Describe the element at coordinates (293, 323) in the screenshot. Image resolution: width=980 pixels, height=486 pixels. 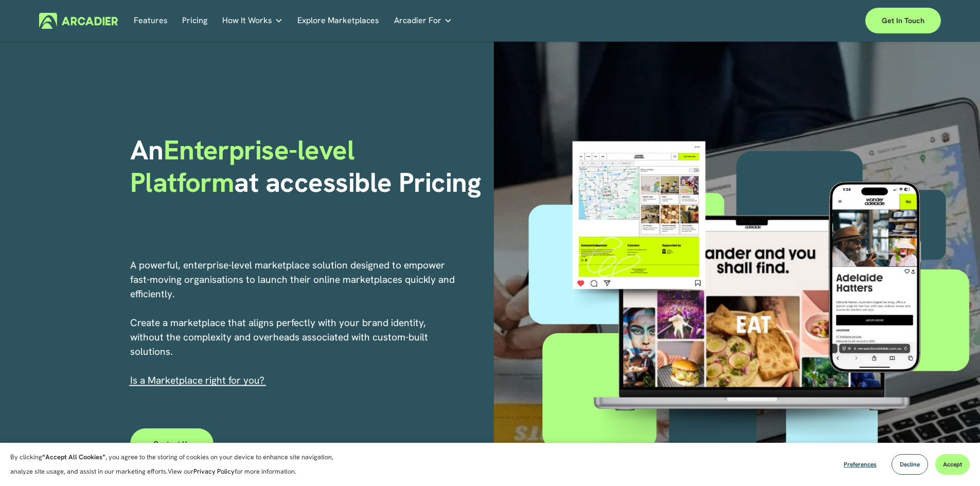
I see `p: A powerful, enterprise-level marketplace solution designed to empower fast-moving organisations t...` at that location.